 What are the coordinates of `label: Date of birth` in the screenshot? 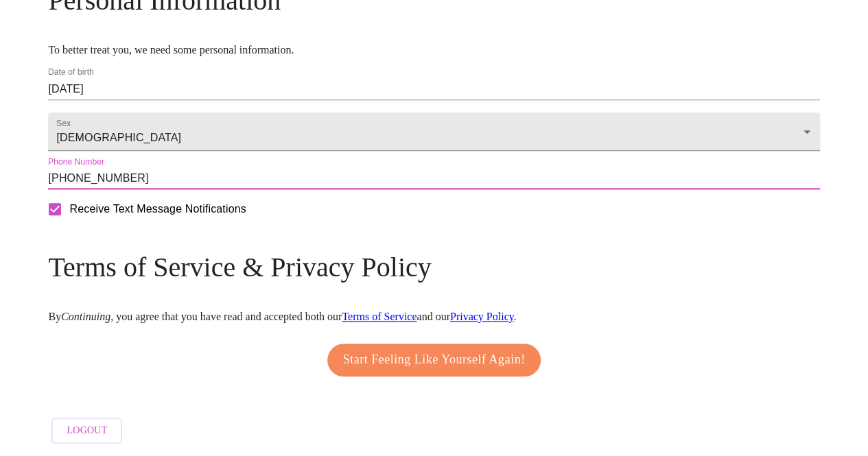 It's located at (71, 73).